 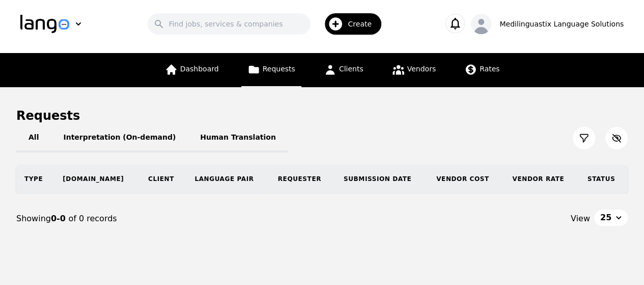 What do you see at coordinates (561, 24) in the screenshot?
I see `div: Medilinguastix Language Solutions` at bounding box center [561, 24].